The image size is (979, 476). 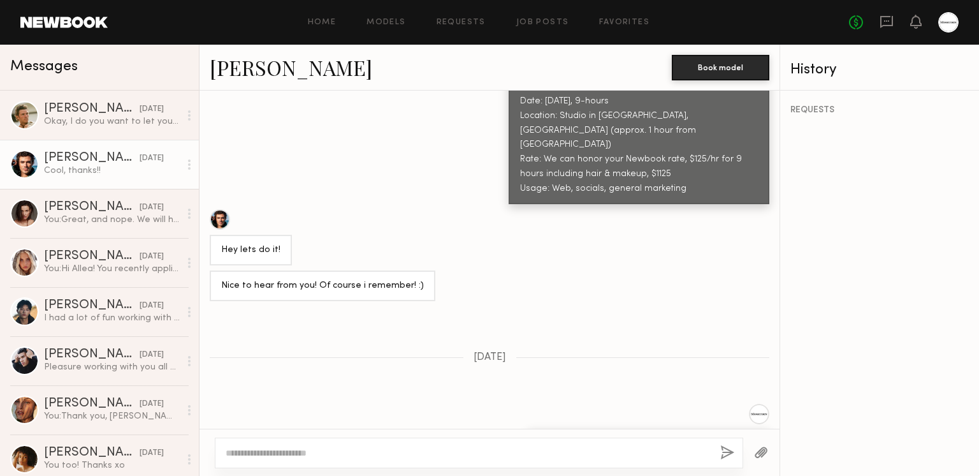 I want to click on div: You too! Thanks xo, so click(x=112, y=465).